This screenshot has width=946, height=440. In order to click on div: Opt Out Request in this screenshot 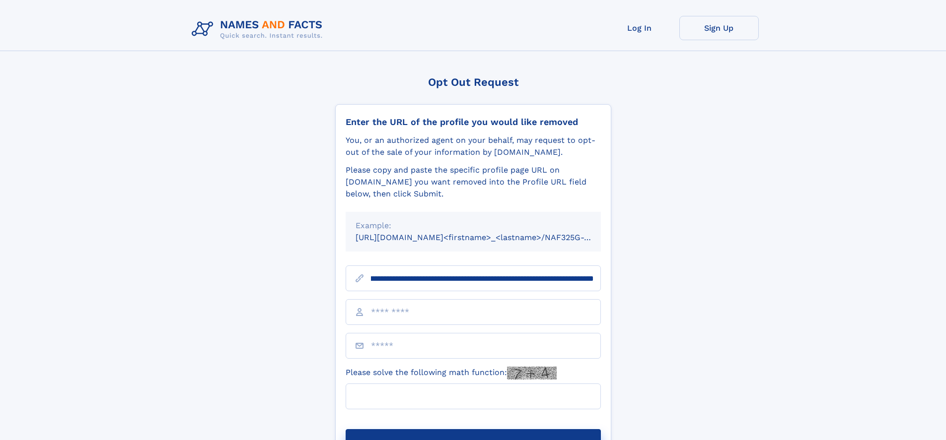, I will do `click(473, 82)`.